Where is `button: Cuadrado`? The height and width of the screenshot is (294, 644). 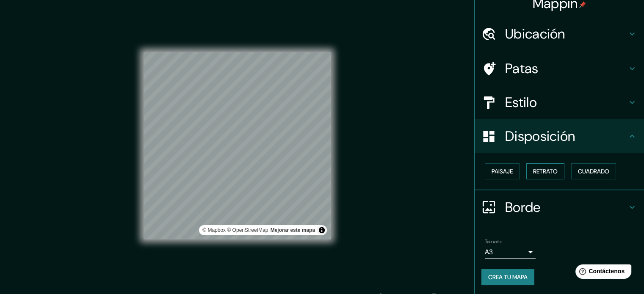 button: Cuadrado is located at coordinates (594, 172).